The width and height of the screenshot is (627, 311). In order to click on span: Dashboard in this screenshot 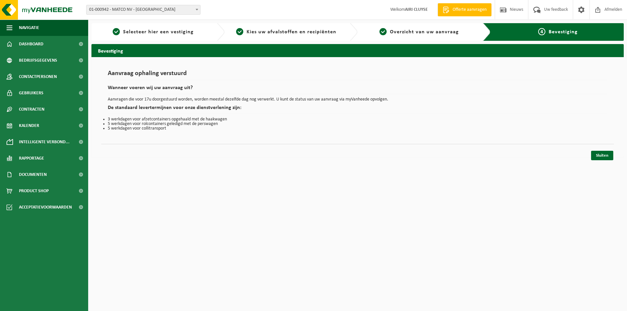, I will do `click(31, 44)`.